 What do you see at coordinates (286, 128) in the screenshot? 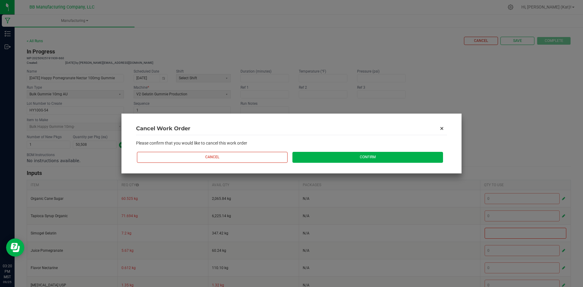
I see `span: Cancel Work Order` at bounding box center [286, 128].